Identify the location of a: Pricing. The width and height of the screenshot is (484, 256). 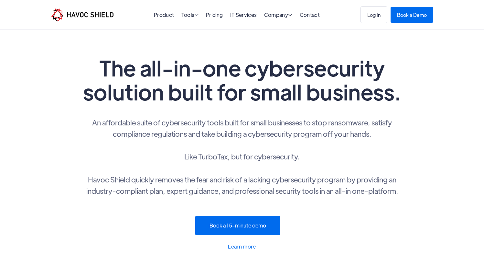
(214, 15).